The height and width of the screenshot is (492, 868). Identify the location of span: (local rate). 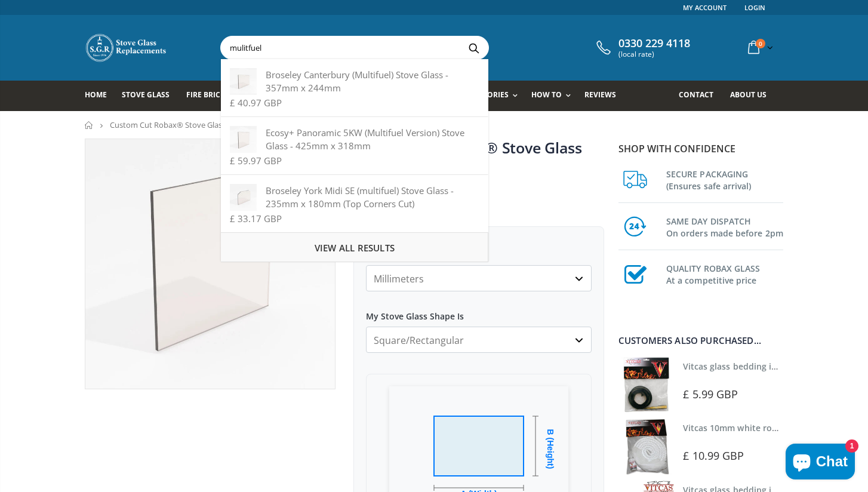
(654, 54).